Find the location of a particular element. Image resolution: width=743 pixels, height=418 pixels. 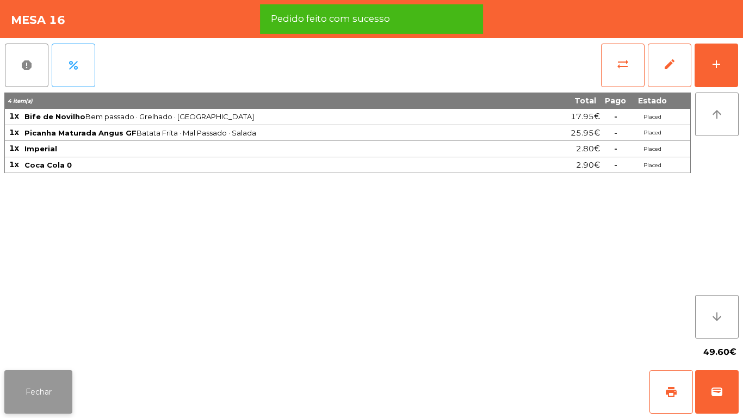

i: arrow_upward is located at coordinates (717, 114).